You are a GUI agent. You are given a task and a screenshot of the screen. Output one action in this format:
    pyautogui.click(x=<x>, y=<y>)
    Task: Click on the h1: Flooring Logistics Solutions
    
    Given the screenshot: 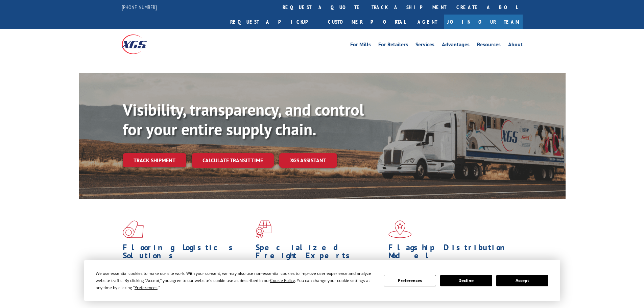 What is the action you would take?
    pyautogui.click(x=187, y=253)
    